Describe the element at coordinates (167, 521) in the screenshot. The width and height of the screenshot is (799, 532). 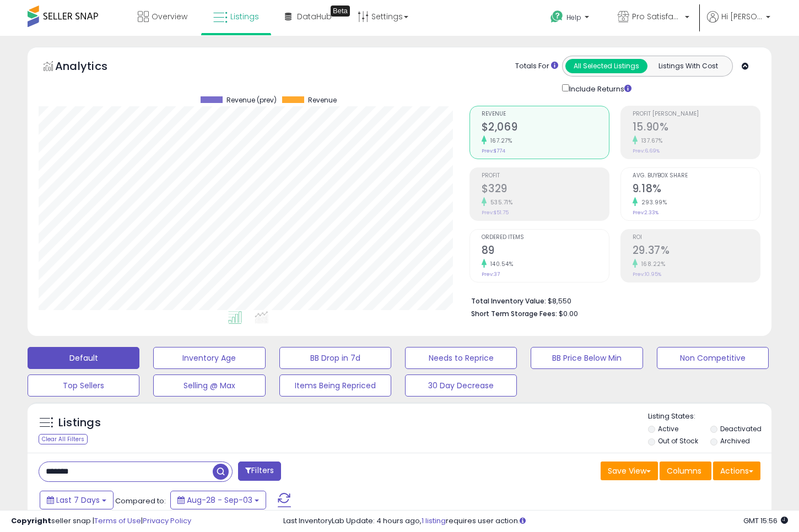
I see `a: Privacy Policy` at that location.